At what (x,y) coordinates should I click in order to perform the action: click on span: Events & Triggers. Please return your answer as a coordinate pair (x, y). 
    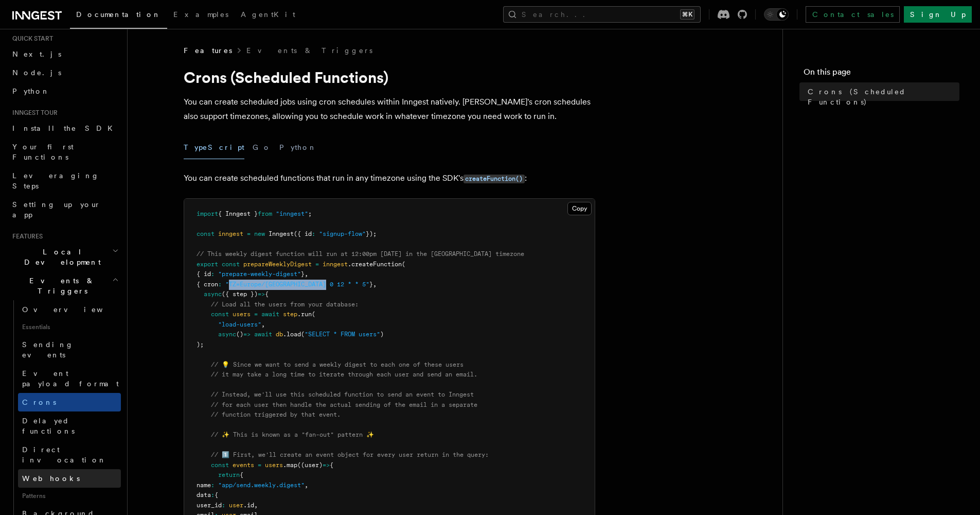
    Looking at the image, I should click on (60, 286).